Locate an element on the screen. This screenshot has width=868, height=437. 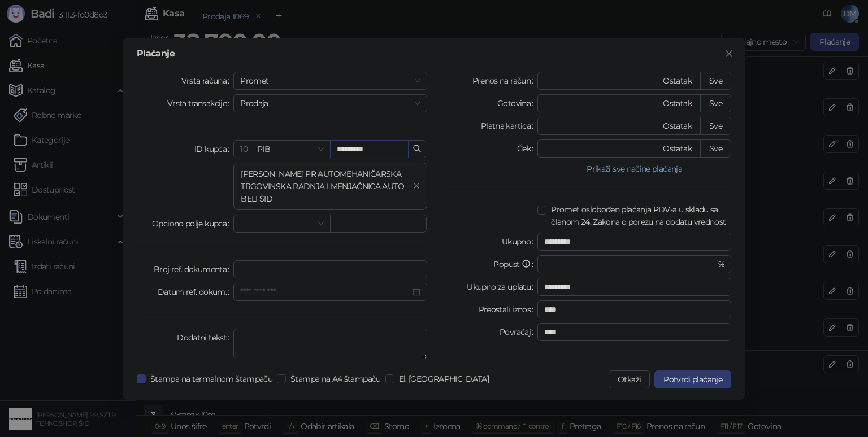
input: Popust is located at coordinates (630, 264).